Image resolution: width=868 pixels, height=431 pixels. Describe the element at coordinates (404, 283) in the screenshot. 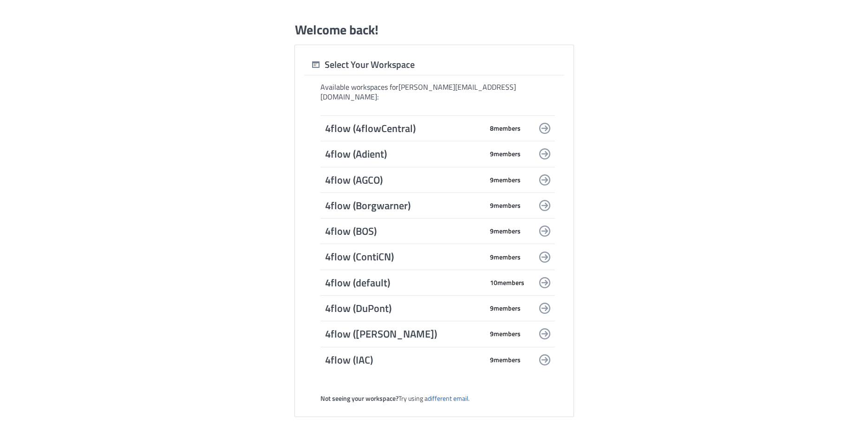

I see `span: 4flow (default)` at that location.